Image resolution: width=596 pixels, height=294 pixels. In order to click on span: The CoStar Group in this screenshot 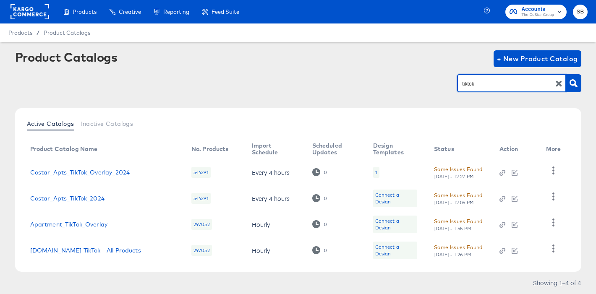, I will do `click(538, 15)`.